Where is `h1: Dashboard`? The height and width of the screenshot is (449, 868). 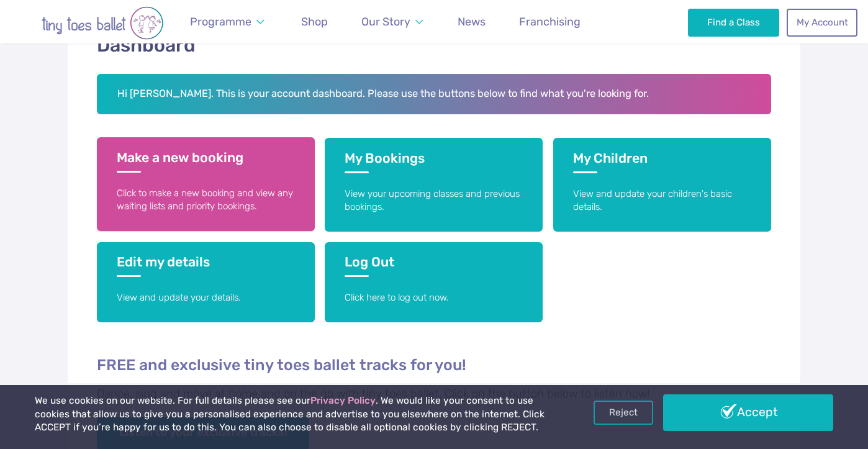 h1: Dashboard is located at coordinates (434, 45).